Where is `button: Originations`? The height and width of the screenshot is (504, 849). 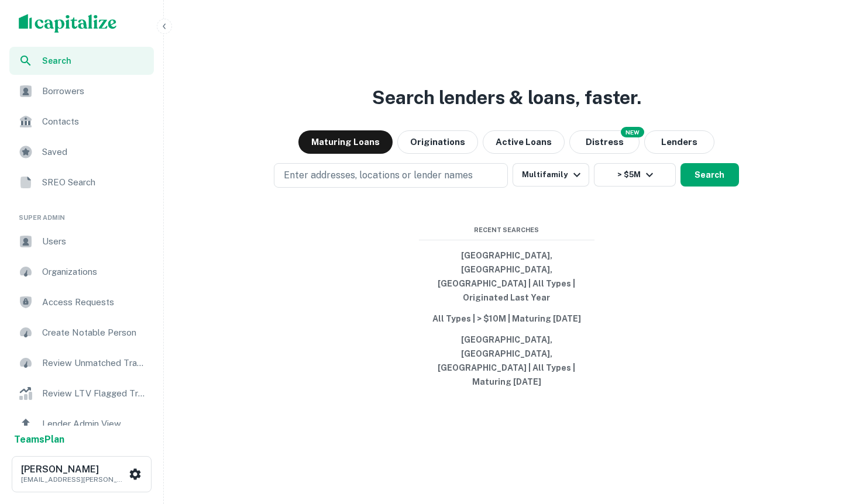 button: Originations is located at coordinates (437, 142).